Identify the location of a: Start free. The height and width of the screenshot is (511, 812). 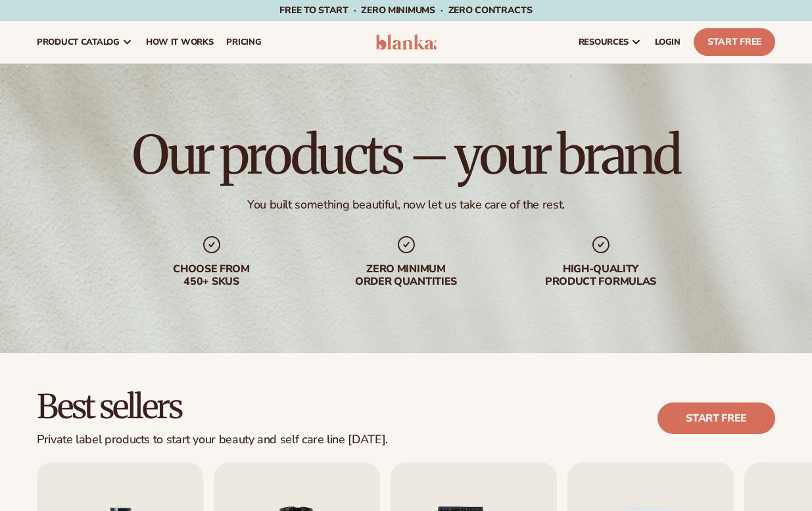
(716, 419).